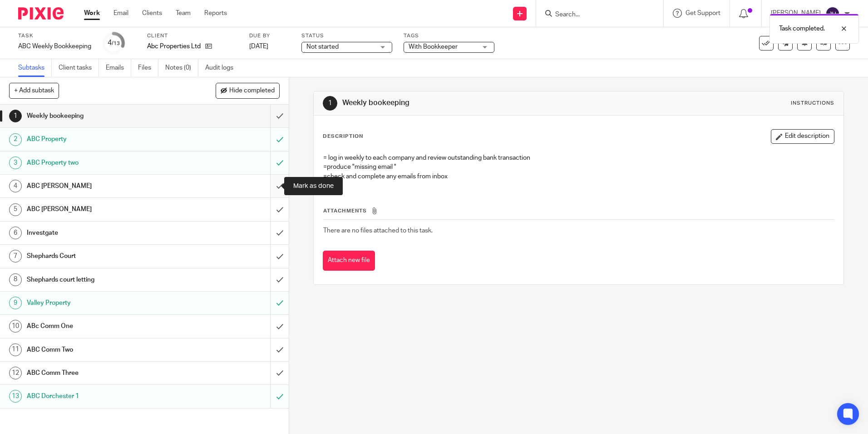 The width and height of the screenshot is (868, 434). I want to click on a: Clients, so click(152, 13).